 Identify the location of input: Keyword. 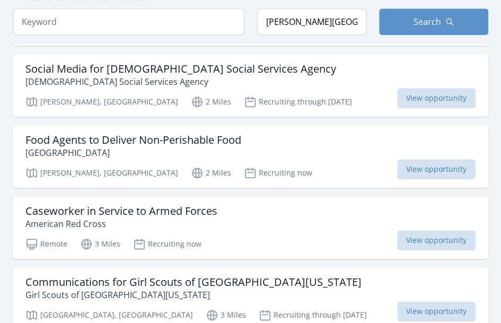
(128, 22).